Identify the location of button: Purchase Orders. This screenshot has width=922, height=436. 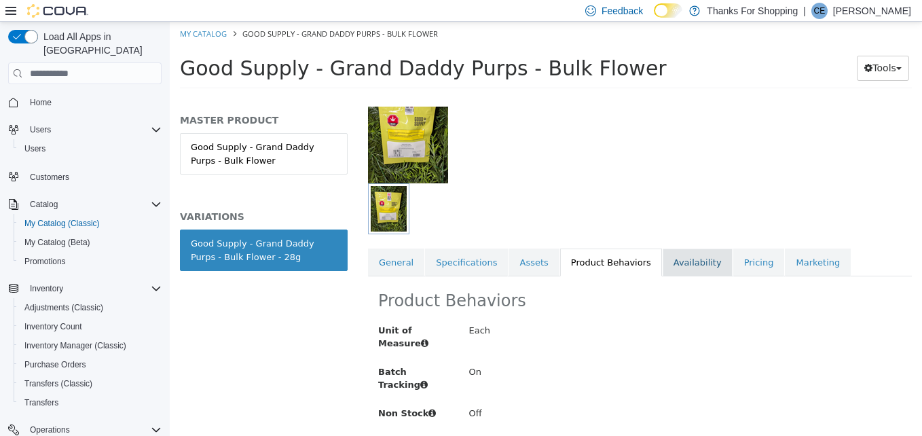
(90, 365).